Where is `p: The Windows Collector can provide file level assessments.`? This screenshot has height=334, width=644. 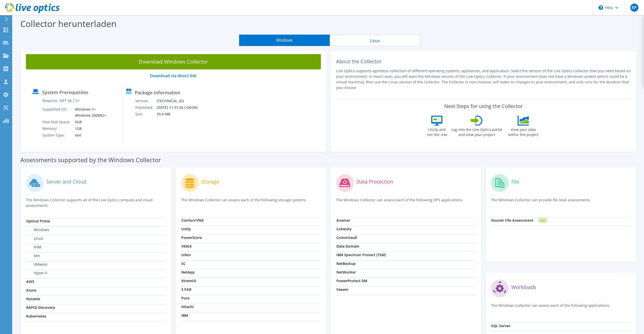 p: The Windows Collector can provide file level assessments. is located at coordinates (560, 202).